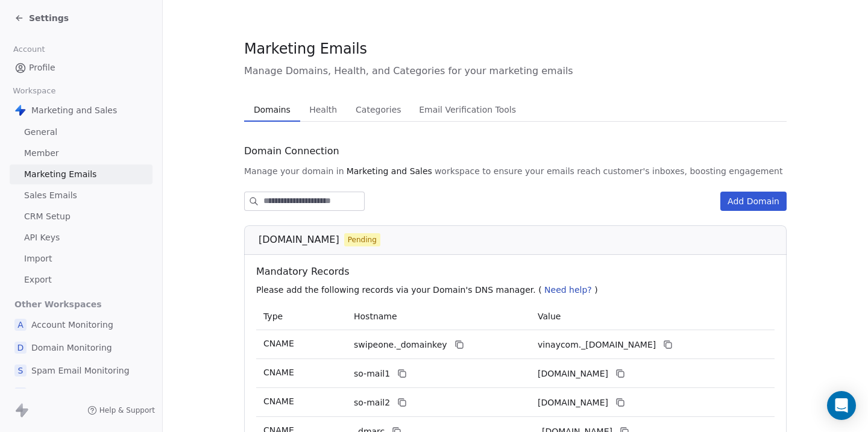 Image resolution: width=868 pixels, height=432 pixels. Describe the element at coordinates (71, 348) in the screenshot. I see `span: Domain Monitoring` at that location.